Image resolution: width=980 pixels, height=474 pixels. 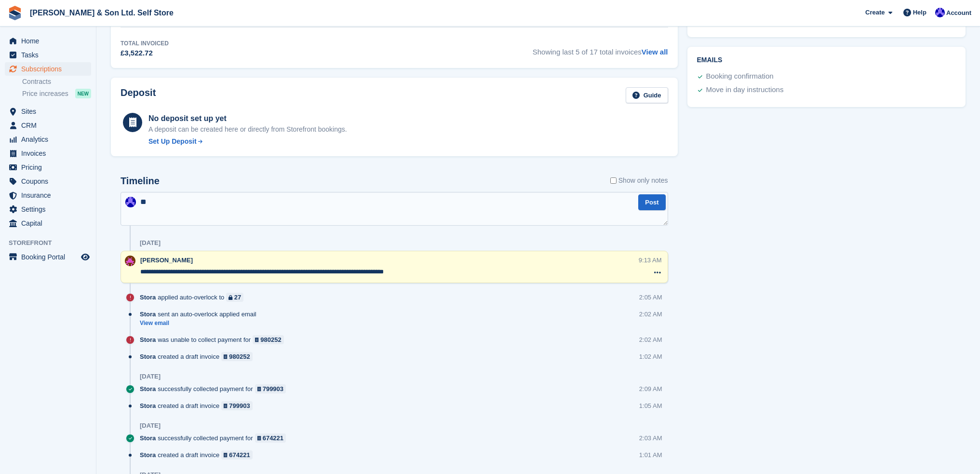 I want to click on a: Price increases NEW, so click(x=56, y=94).